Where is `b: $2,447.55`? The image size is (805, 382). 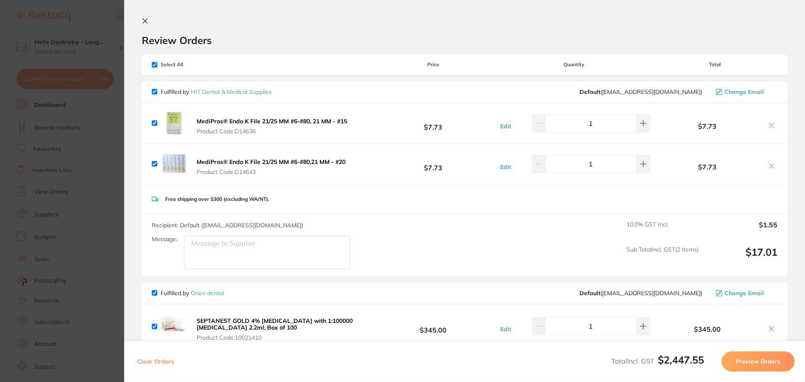 b: $2,447.55 is located at coordinates (681, 360).